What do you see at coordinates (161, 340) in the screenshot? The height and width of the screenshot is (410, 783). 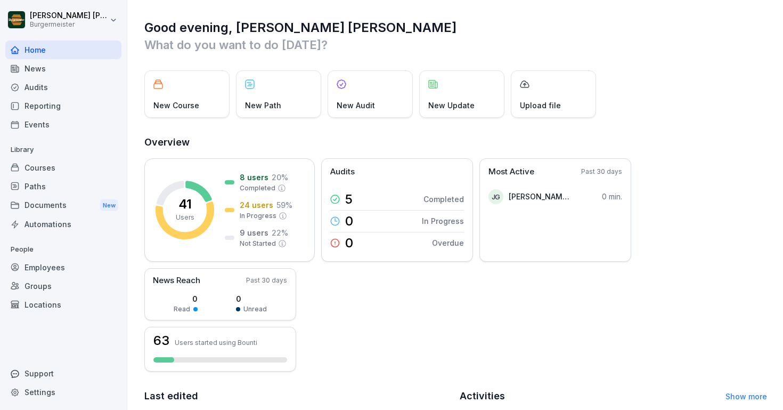 I see `h3: 63` at bounding box center [161, 340].